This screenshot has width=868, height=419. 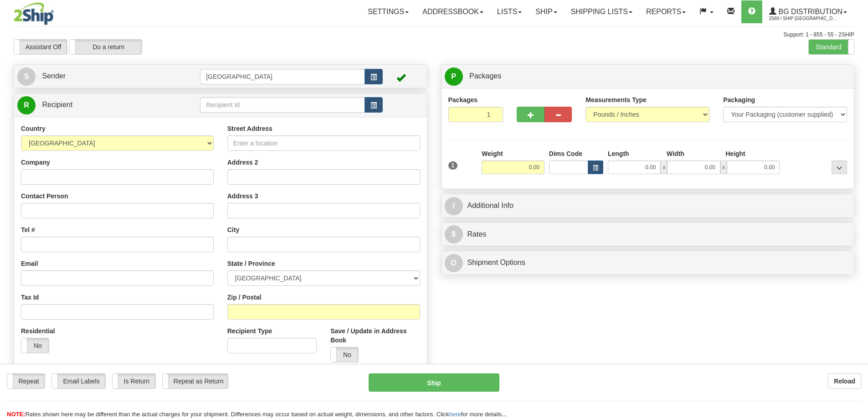 I want to click on button: Ship, so click(x=434, y=383).